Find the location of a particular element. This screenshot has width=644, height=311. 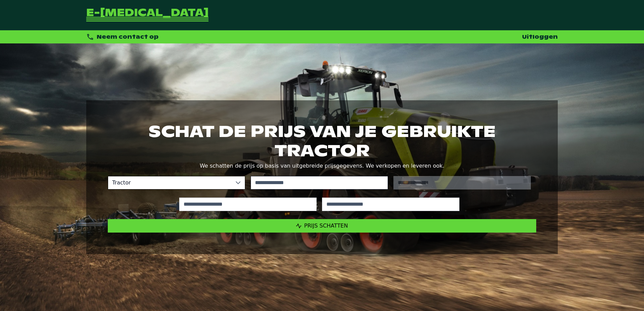

a: Uitloggen is located at coordinates (540, 37).